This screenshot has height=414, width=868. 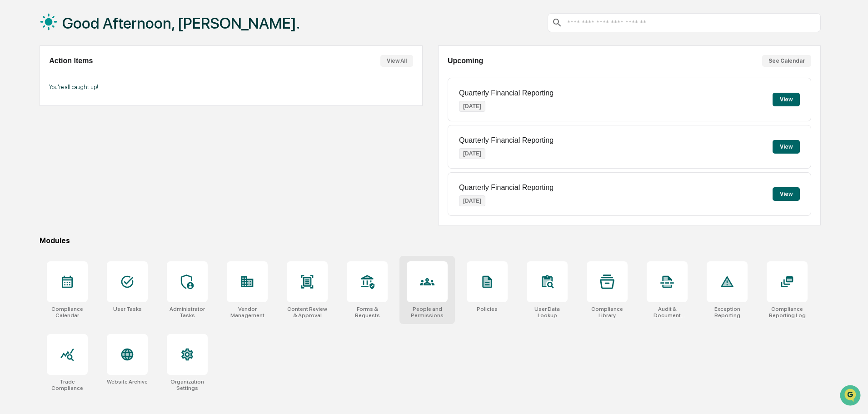 What do you see at coordinates (87, 46) in the screenshot?
I see `input: Clear` at bounding box center [87, 46].